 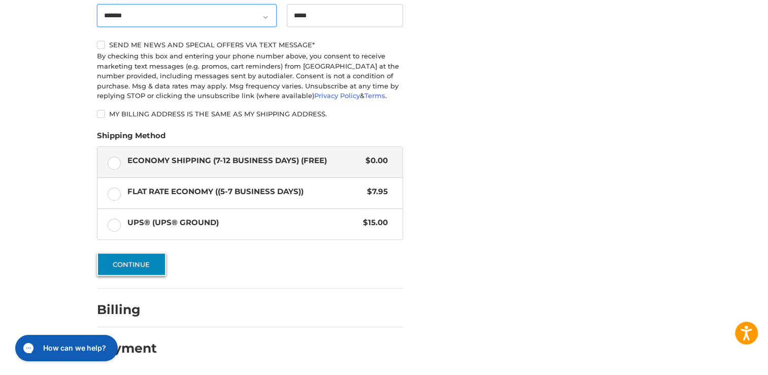 What do you see at coordinates (131, 264) in the screenshot?
I see `button: Continue` at bounding box center [131, 264].